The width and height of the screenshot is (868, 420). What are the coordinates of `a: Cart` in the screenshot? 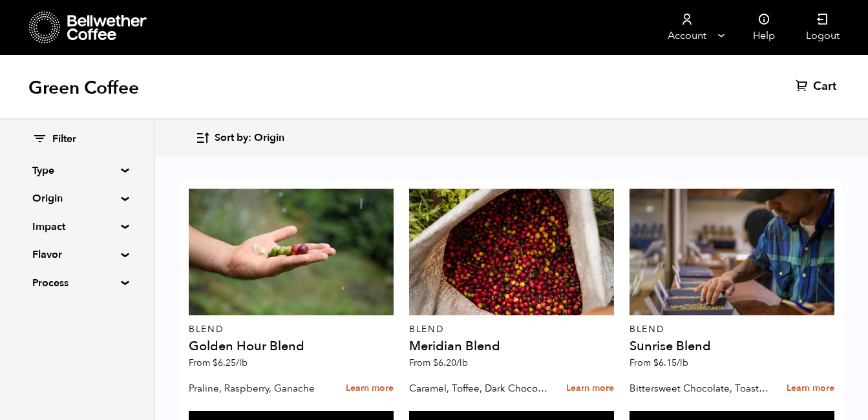 It's located at (818, 86).